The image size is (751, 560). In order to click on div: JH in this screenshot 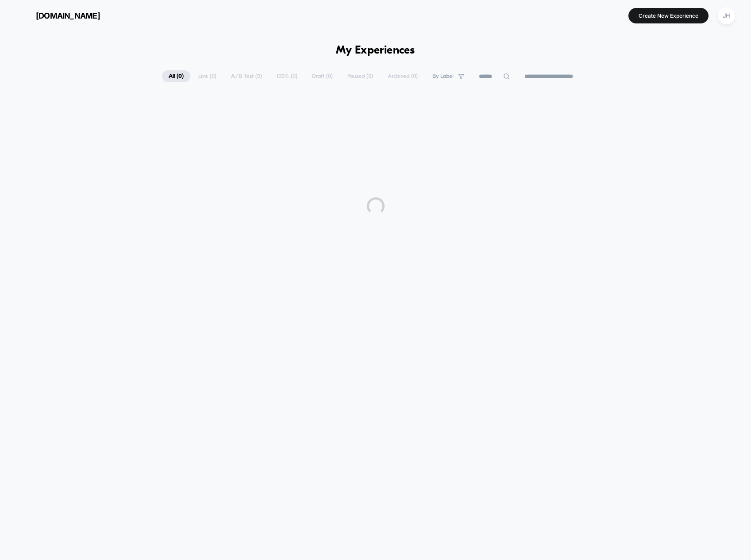, I will do `click(727, 15)`.